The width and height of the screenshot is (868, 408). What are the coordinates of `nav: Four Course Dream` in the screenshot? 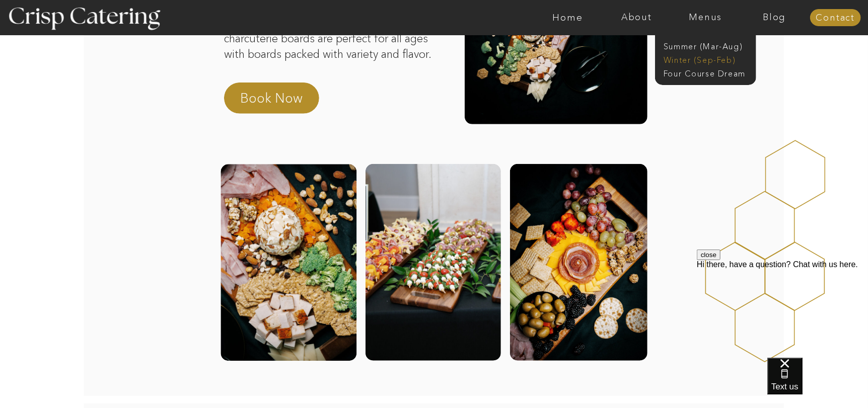 It's located at (708, 73).